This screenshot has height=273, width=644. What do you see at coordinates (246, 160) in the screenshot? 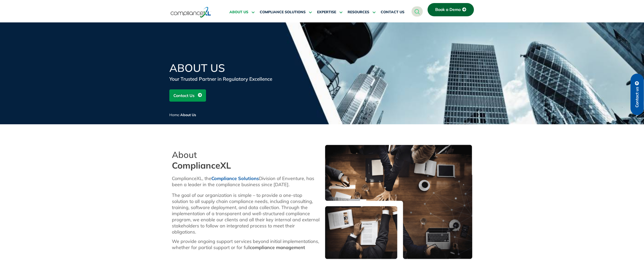
I see `h2: About` at bounding box center [246, 160].